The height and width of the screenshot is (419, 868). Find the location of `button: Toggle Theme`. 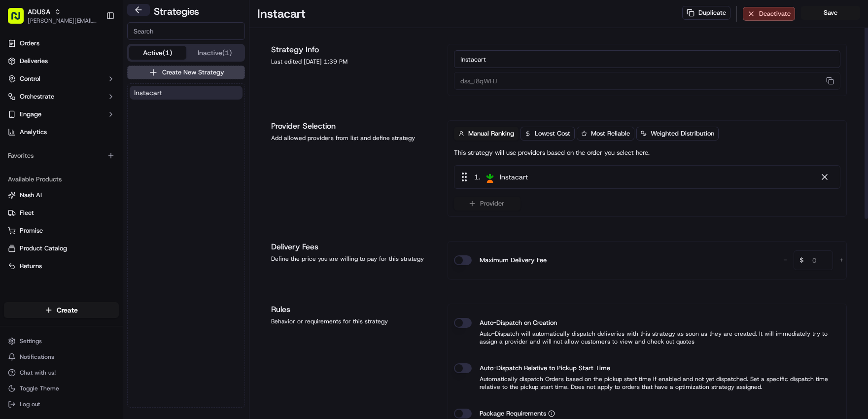

button: Toggle Theme is located at coordinates (61, 388).